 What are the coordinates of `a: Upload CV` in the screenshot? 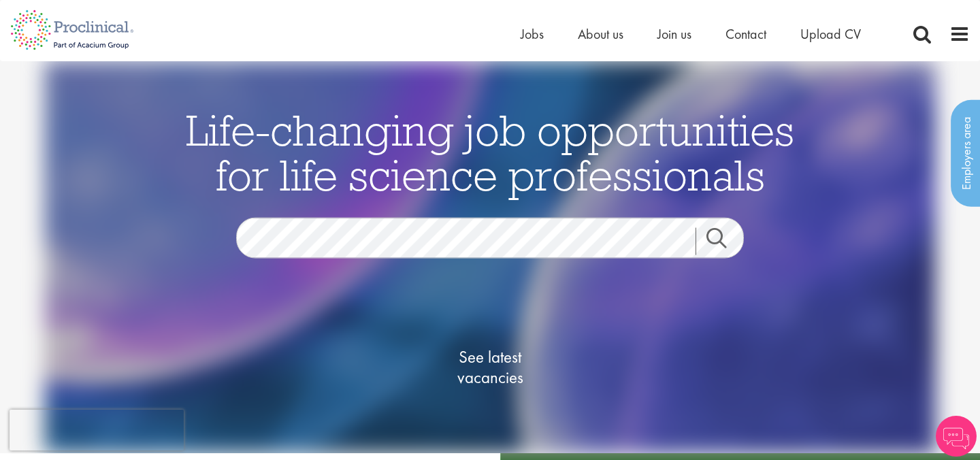 It's located at (830, 34).